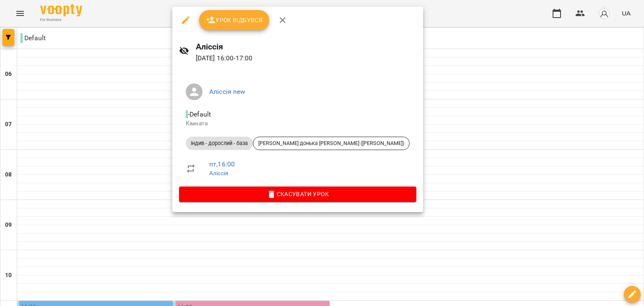 Image resolution: width=644 pixels, height=306 pixels. I want to click on button: Скасувати Урок, so click(298, 194).